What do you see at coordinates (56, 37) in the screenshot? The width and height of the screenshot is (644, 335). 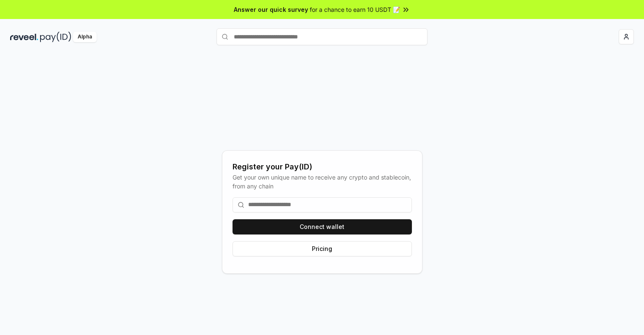 I see `img: pay_id` at bounding box center [56, 37].